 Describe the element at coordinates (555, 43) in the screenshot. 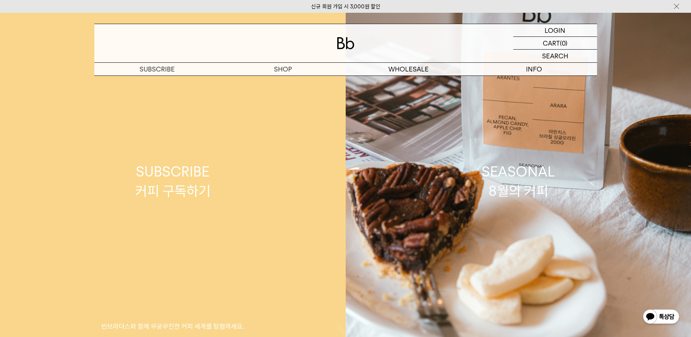

I see `a: CART (0)` at that location.